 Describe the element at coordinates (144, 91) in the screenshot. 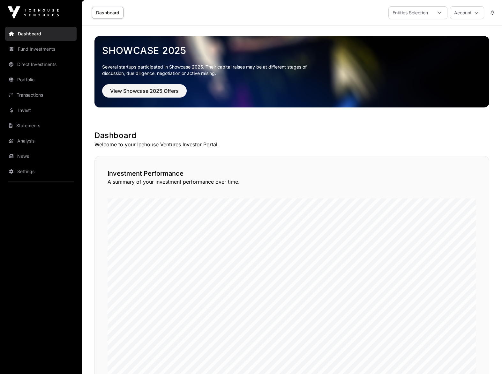

I see `span: View Showcase 2025 Offers` at that location.